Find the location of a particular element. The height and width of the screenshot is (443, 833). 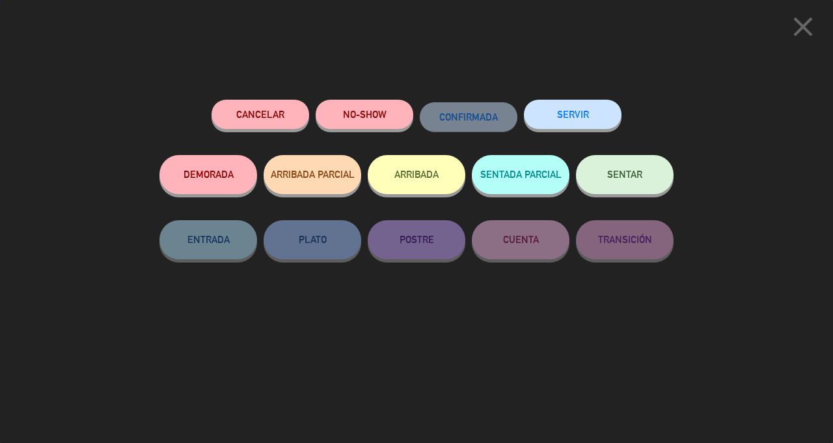

button: Cancelar is located at coordinates (260, 114).